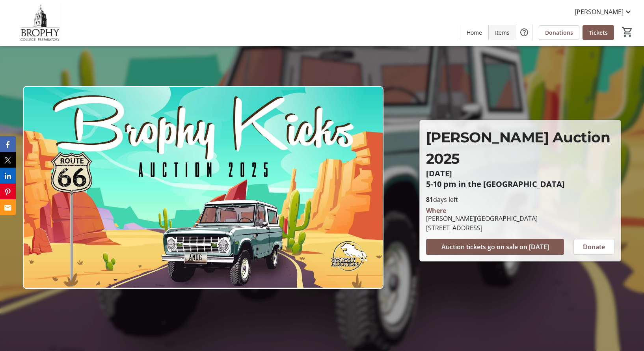 This screenshot has width=644, height=351. I want to click on button: Cart, so click(628, 32).